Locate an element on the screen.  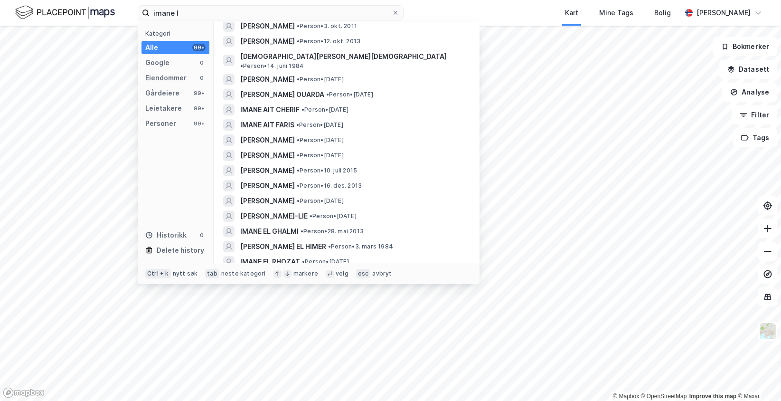
span: IMANE AIT CHERIF is located at coordinates (270, 110).